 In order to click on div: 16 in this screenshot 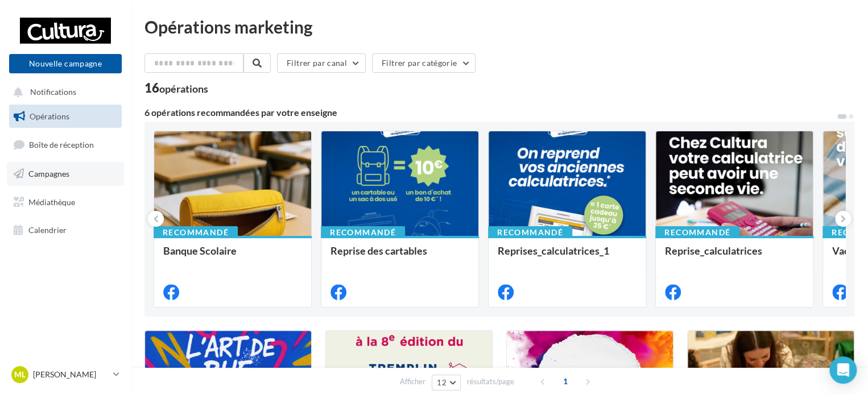, I will do `click(176, 88)`.